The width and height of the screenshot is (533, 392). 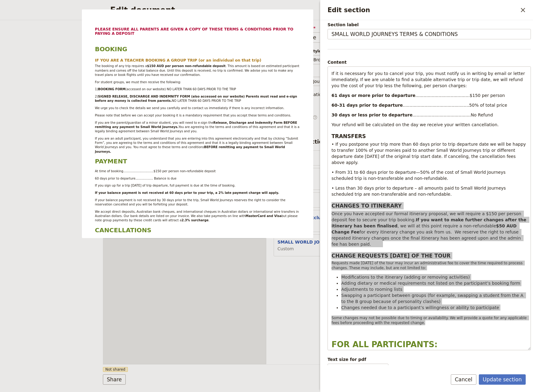 What do you see at coordinates (296, 117) in the screenshot?
I see `span: Primary actions` at bounding box center [296, 117].